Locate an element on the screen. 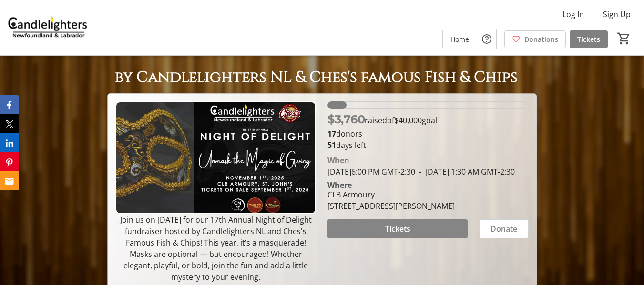 The image size is (644, 285). span: Sign Up is located at coordinates (617, 14).